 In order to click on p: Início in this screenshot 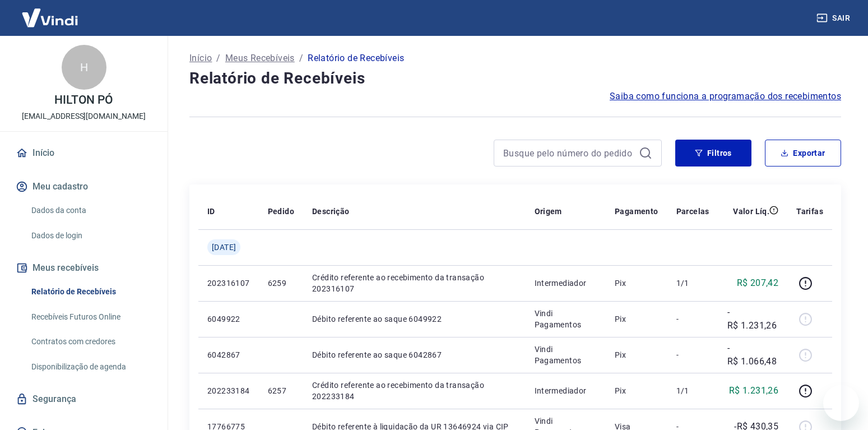, I will do `click(200, 58)`.